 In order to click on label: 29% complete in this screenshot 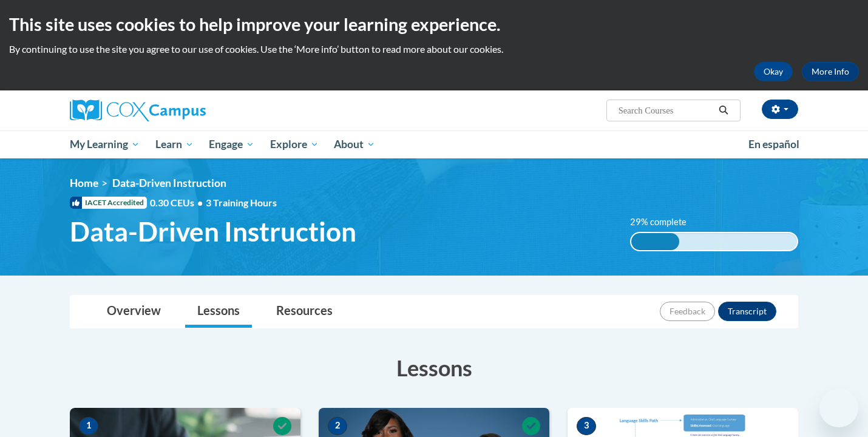, I will do `click(665, 222)`.